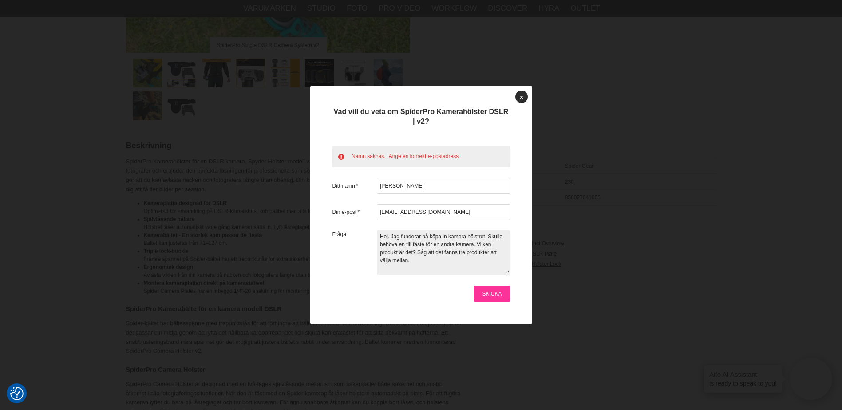 Image resolution: width=842 pixels, height=410 pixels. What do you see at coordinates (355, 253) in the screenshot?
I see `label: Fråga` at bounding box center [355, 253].